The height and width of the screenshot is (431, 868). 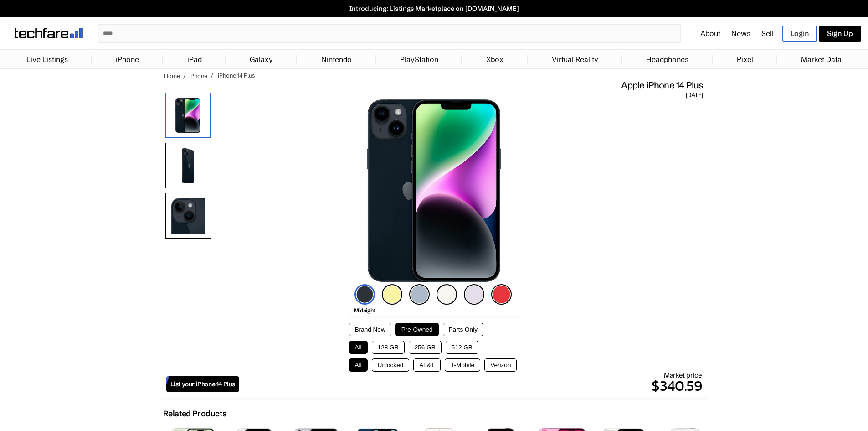 I want to click on button: Unlocked, so click(x=391, y=364).